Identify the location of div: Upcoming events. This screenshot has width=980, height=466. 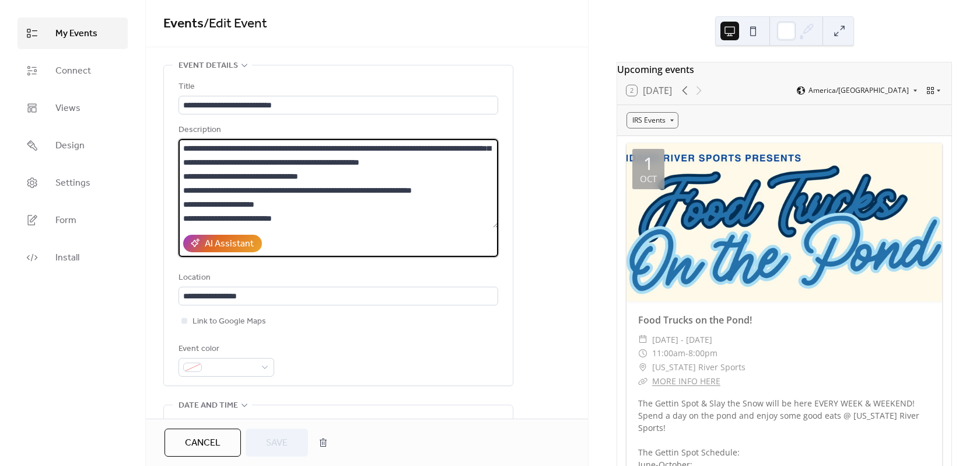
(784, 69).